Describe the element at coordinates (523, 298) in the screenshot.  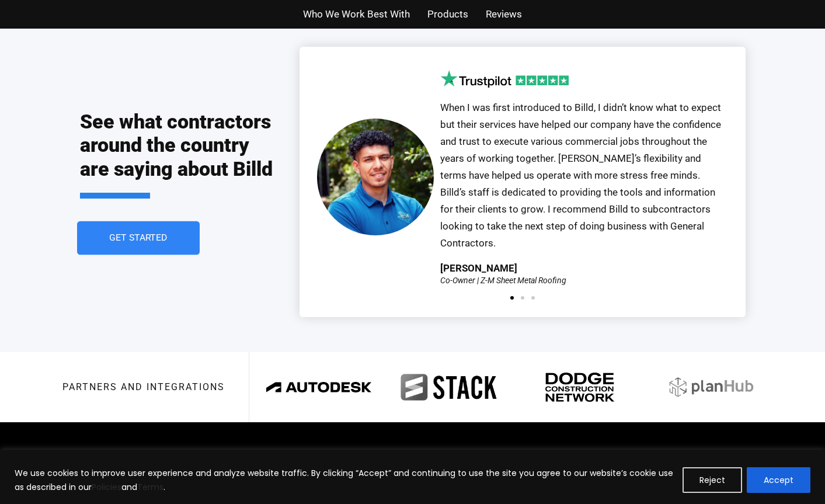
I see `span: Go to slide 2` at that location.